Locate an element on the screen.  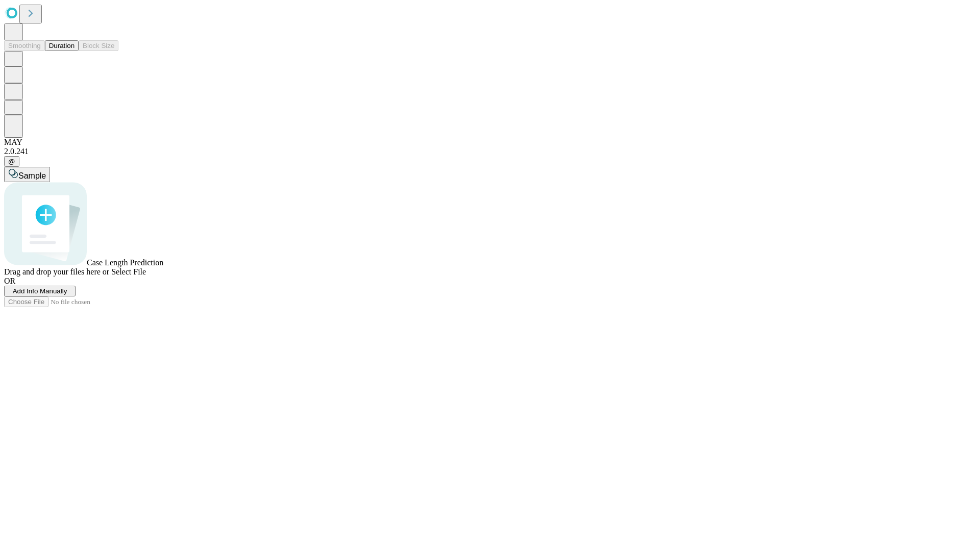
button: Sample is located at coordinates (27, 174).